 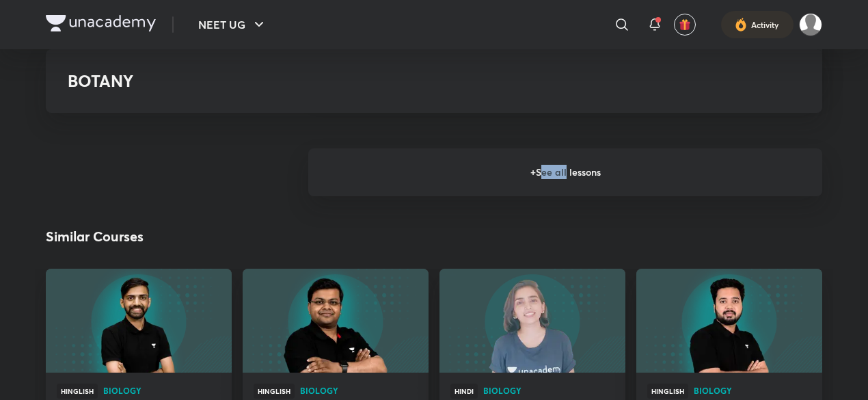 I want to click on button: NEET UG, so click(x=232, y=24).